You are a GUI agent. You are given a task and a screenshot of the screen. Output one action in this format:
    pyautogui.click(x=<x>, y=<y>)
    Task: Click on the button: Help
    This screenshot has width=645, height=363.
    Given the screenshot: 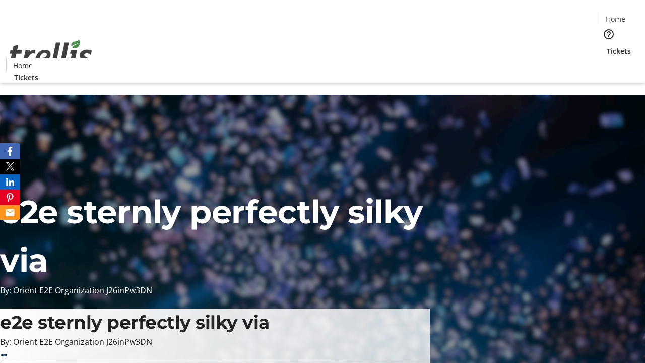 What is the action you would take?
    pyautogui.click(x=608, y=34)
    